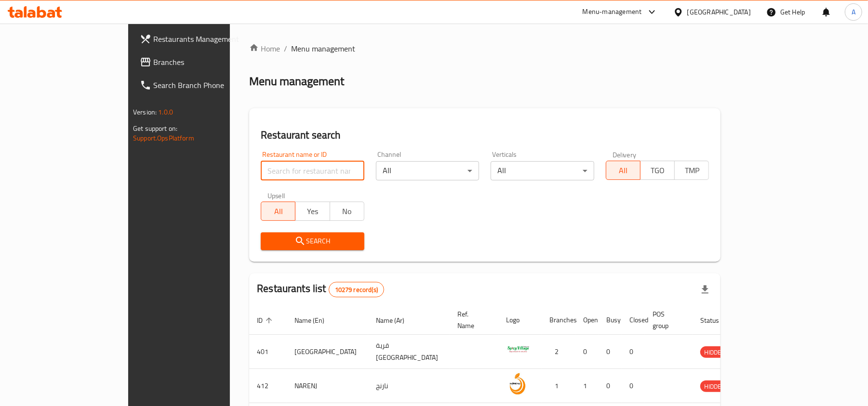 This screenshot has height=406, width=868. What do you see at coordinates (356, 290) in the screenshot?
I see `span: 10279 record(s)` at bounding box center [356, 290].